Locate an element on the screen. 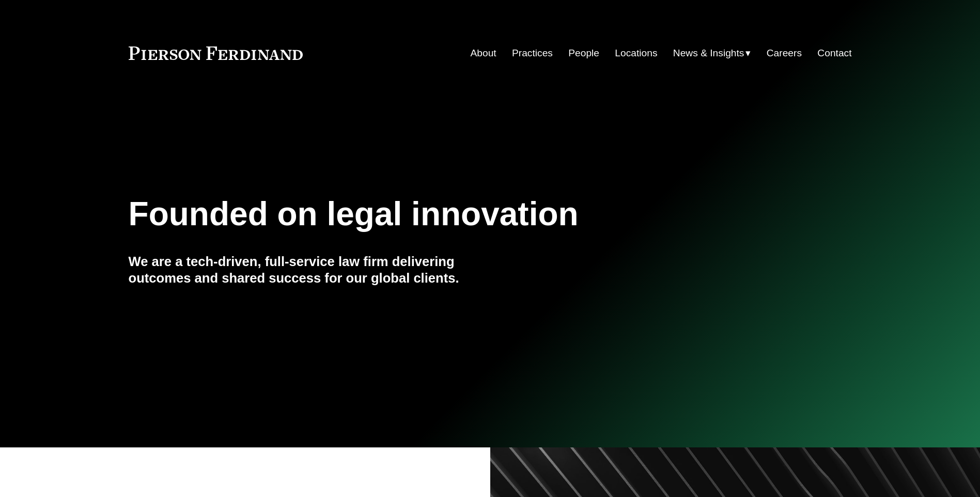 The width and height of the screenshot is (980, 497). a: About is located at coordinates (483, 53).